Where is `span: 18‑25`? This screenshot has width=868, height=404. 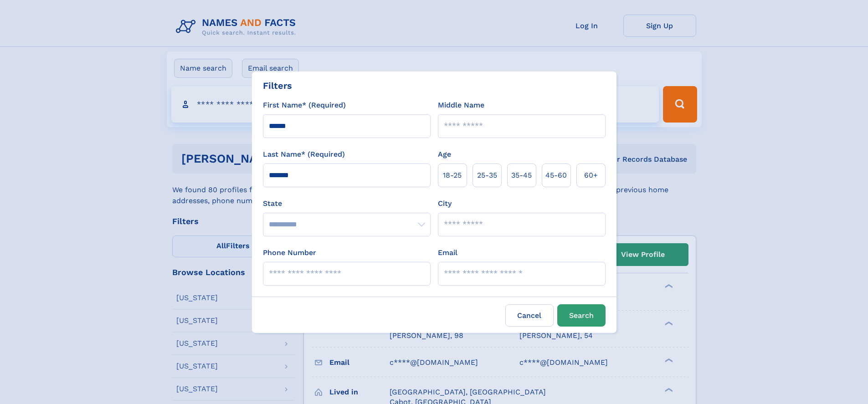
span: 18‑25 is located at coordinates (452, 175).